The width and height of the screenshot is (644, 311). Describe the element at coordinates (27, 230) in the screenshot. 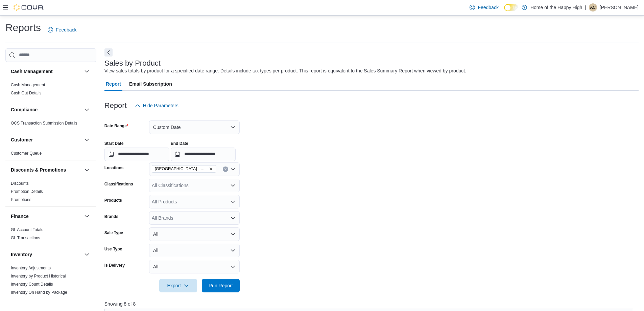

I see `span: GL Account Totals` at that location.